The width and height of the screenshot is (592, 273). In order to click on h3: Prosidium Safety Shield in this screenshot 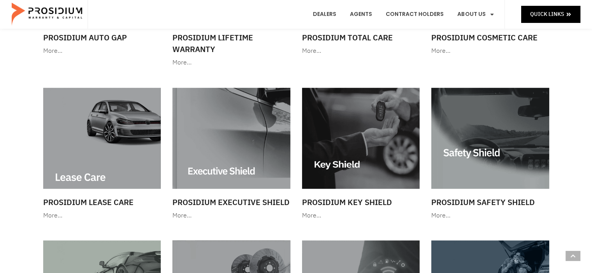, I will do `click(490, 203)`.